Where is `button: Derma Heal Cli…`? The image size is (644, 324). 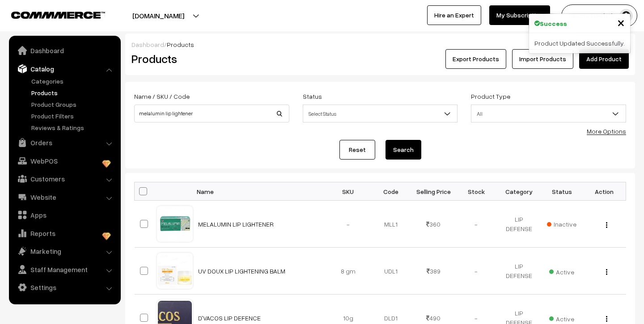 button: Derma Heal Cli… is located at coordinates (600, 15).